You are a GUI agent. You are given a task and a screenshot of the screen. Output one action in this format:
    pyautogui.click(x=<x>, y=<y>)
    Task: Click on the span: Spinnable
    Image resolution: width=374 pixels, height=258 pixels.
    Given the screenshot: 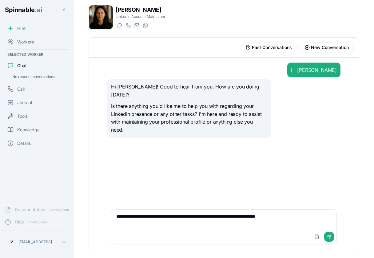 What is the action you would take?
    pyautogui.click(x=23, y=10)
    